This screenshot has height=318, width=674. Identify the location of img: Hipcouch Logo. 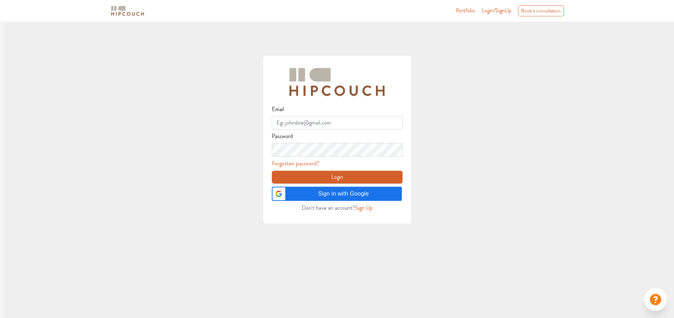
(337, 82).